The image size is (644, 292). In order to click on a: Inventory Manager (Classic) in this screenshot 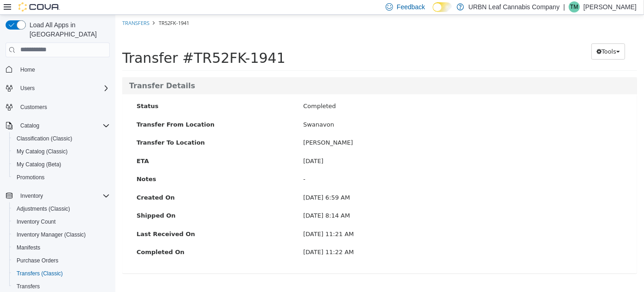, I will do `click(51, 235)`.